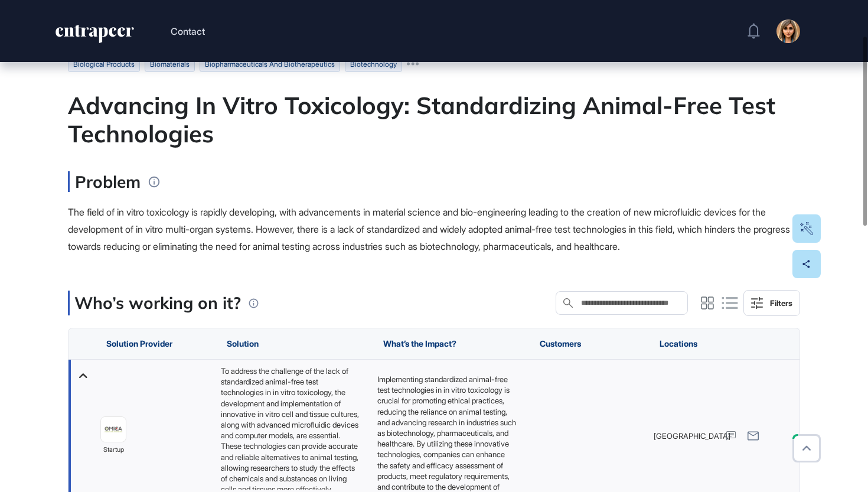  What do you see at coordinates (293, 428) in the screenshot?
I see `div: To address the challenge of the lack of standardized animal-free test technologies in in vitro to...` at bounding box center [293, 428].